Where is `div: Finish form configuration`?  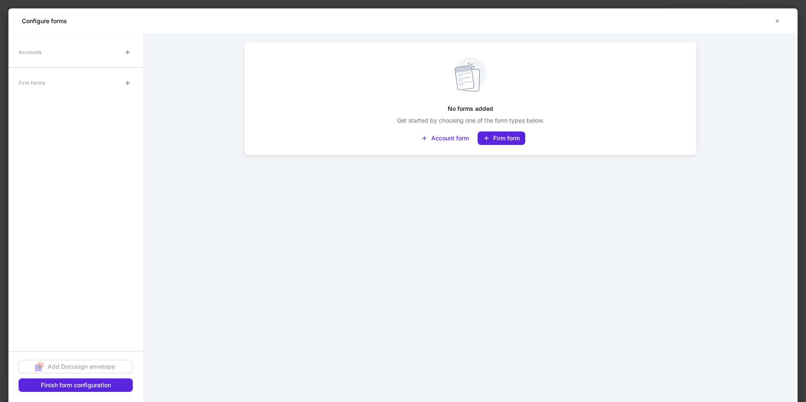
div: Finish form configuration is located at coordinates (76, 385).